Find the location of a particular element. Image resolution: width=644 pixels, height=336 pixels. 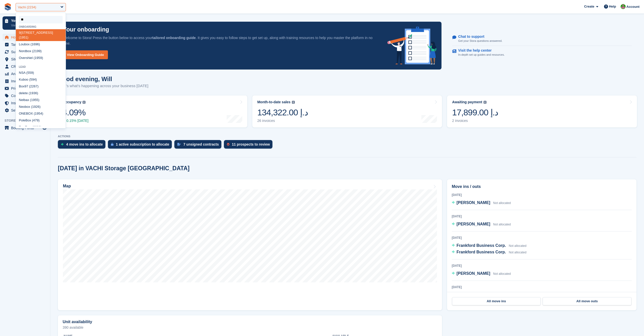

p: 390 available is located at coordinates (250, 327).